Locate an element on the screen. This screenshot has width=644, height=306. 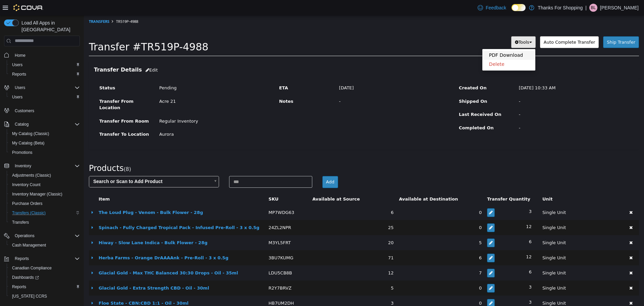
span: Purchase Orders is located at coordinates (27, 204).